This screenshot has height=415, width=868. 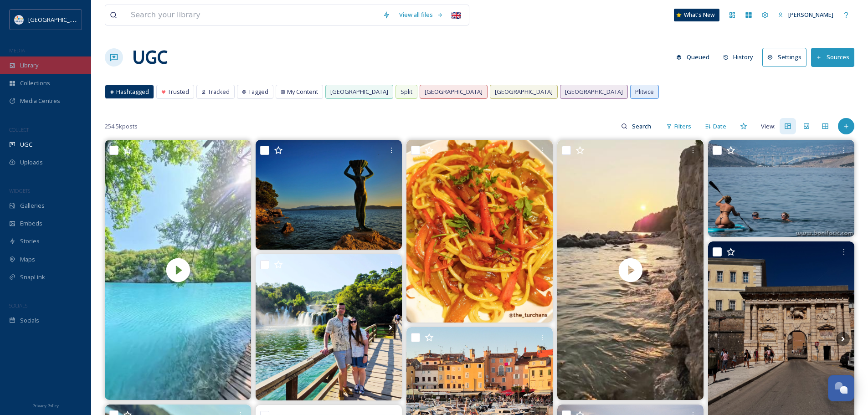 I want to click on a: Settings, so click(x=787, y=57).